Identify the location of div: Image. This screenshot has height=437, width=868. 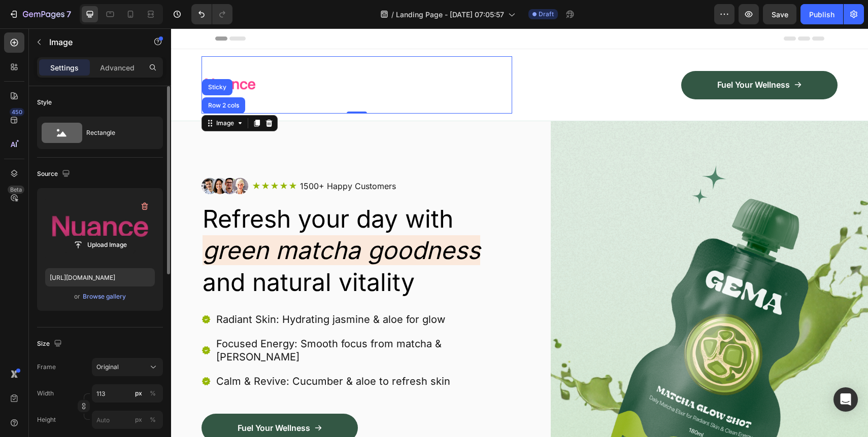
(54, 95).